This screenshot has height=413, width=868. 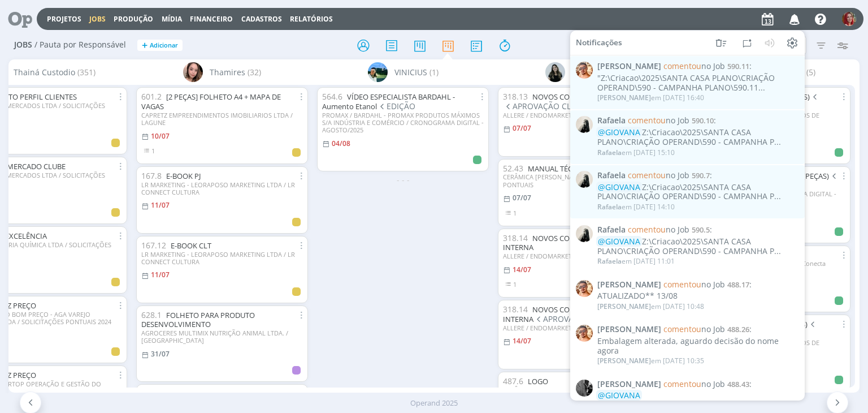 What do you see at coordinates (152, 315) in the screenshot?
I see `span: 628.1` at bounding box center [152, 315].